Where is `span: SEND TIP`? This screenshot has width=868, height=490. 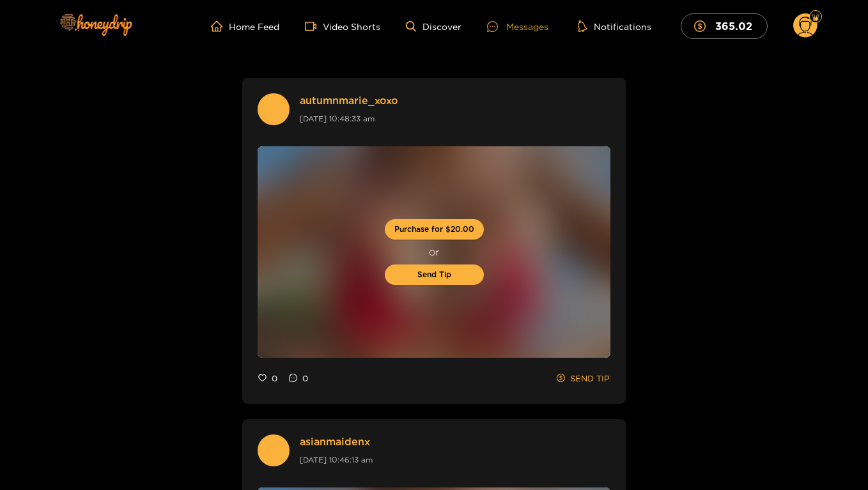 span: SEND TIP is located at coordinates (590, 378).